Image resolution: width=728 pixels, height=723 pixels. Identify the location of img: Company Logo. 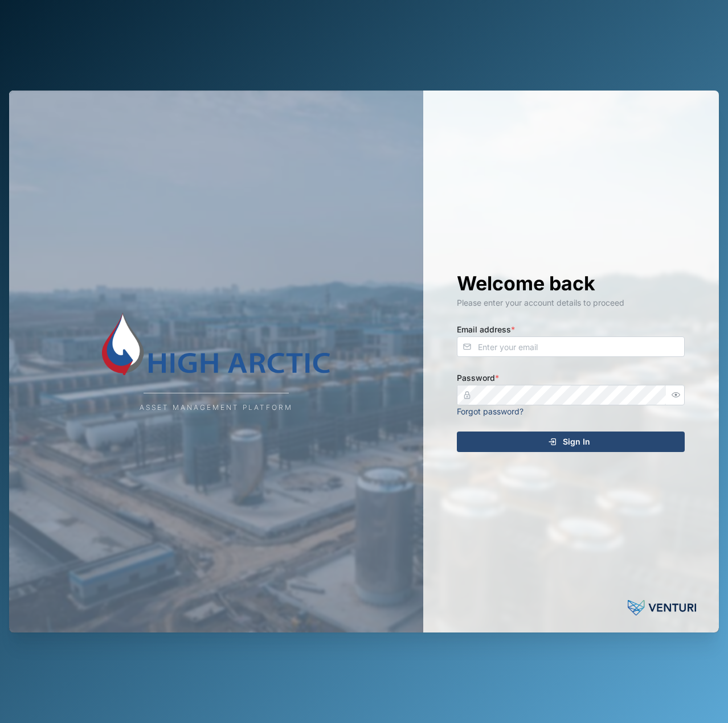
(216, 344).